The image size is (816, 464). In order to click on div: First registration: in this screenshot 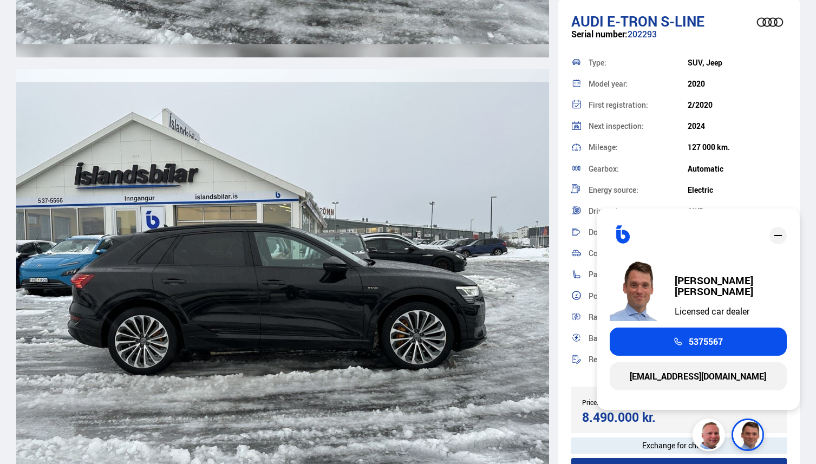, I will do `click(638, 105)`.